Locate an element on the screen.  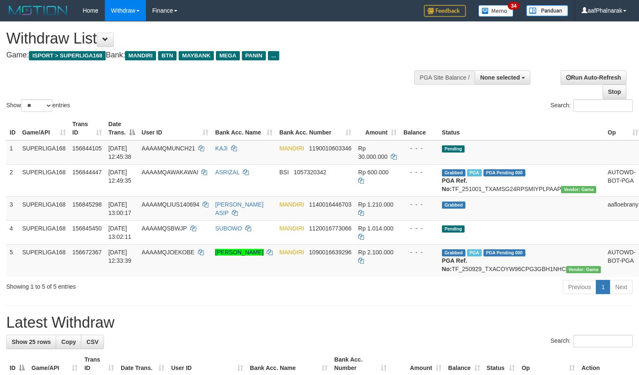
td: 2 is located at coordinates (13, 180).